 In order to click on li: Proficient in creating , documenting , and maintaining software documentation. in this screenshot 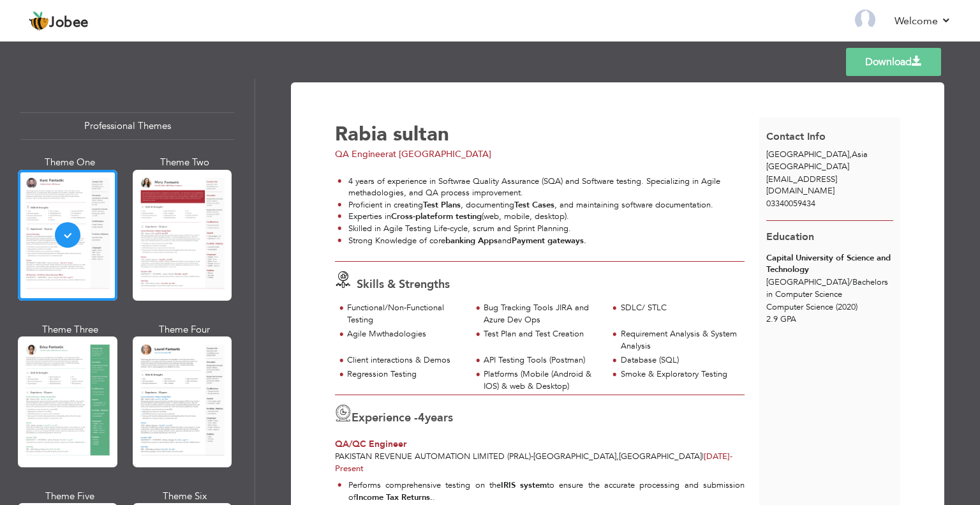, I will do `click(541, 205)`.